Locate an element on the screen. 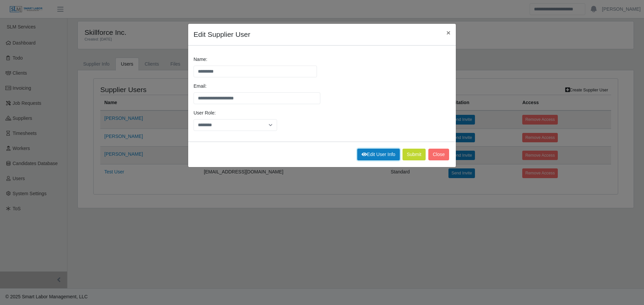  label: Email: is located at coordinates (200, 86).